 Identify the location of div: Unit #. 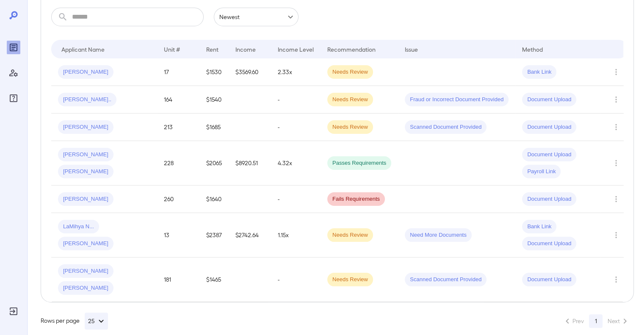
(172, 49).